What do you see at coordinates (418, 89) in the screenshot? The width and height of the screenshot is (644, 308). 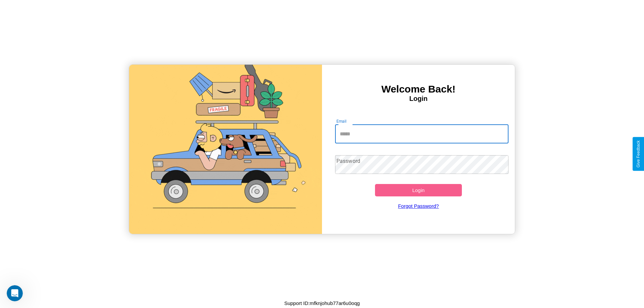 I see `h3: Welcome Back!` at bounding box center [418, 89].